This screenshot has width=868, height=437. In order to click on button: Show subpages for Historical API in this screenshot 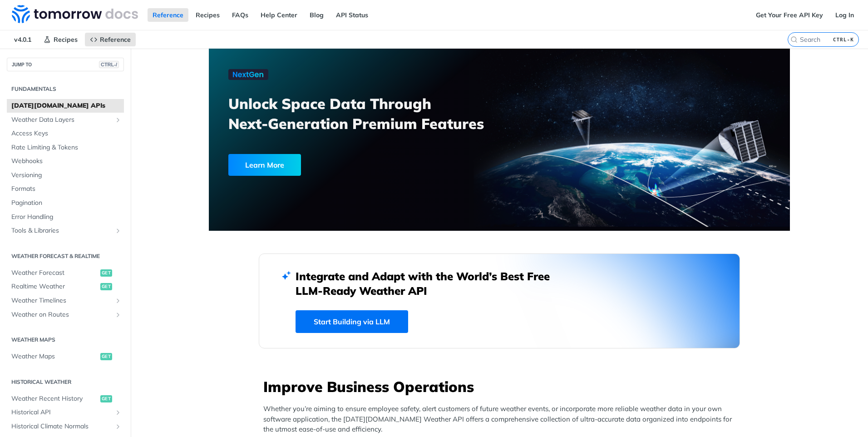, I will do `click(118, 412)`.